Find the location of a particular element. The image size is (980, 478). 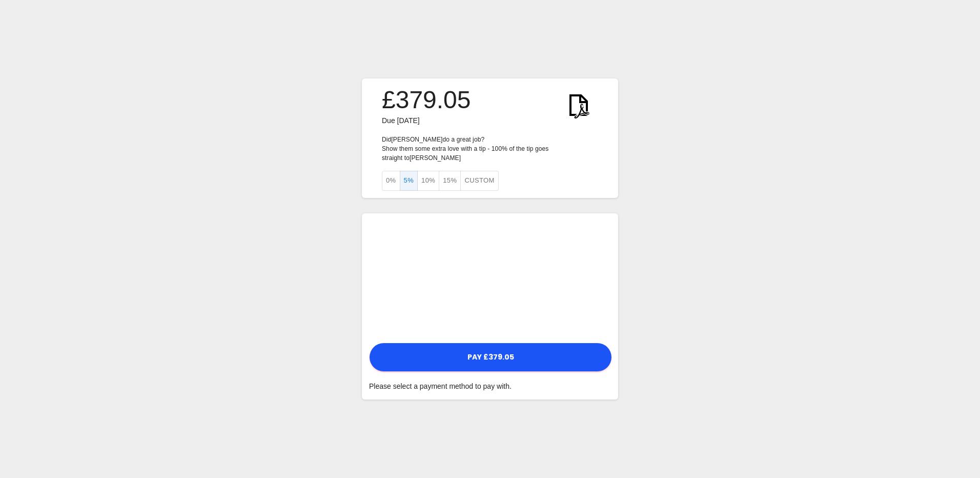

img: KWtEnYElUAjQEnRfPUW9W5ea6t5aBiGYRiGYRiGYRg1o9H4B2ScLFicwGxqAAAAAElFTkSuQmCC is located at coordinates (579, 105).